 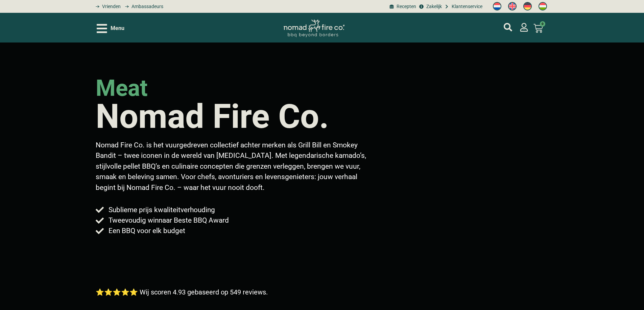 What do you see at coordinates (181, 292) in the screenshot?
I see `p: ⭐⭐⭐⭐⭐ Wij scoren 4.93 gebaseerd op 549 reviews.` at bounding box center [181, 292].